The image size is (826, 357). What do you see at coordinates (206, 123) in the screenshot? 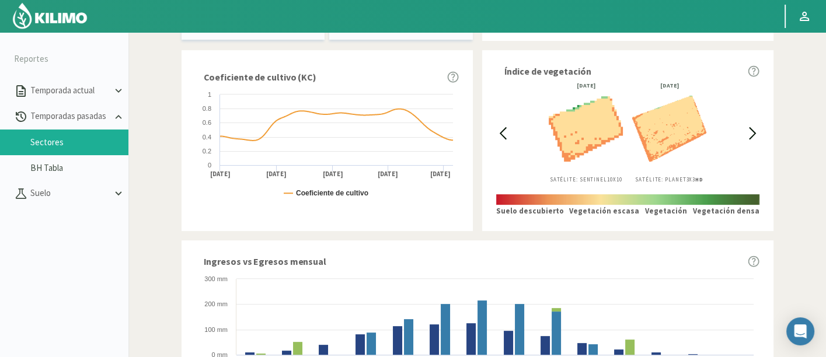
I see `text: 0.6` at bounding box center [206, 123].